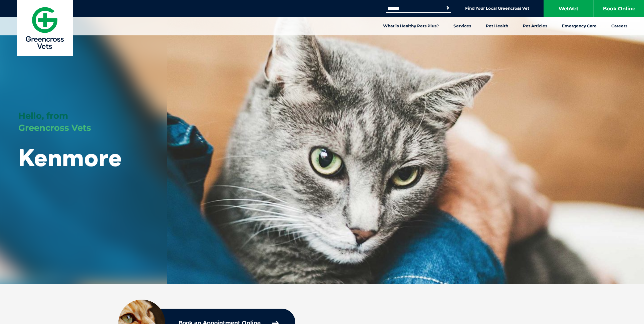 This screenshot has height=324, width=644. What do you see at coordinates (497, 26) in the screenshot?
I see `a: Pet Health` at bounding box center [497, 26].